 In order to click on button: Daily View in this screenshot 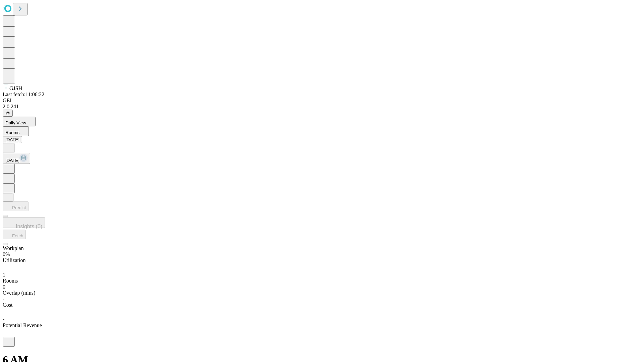, I will do `click(19, 122)`.